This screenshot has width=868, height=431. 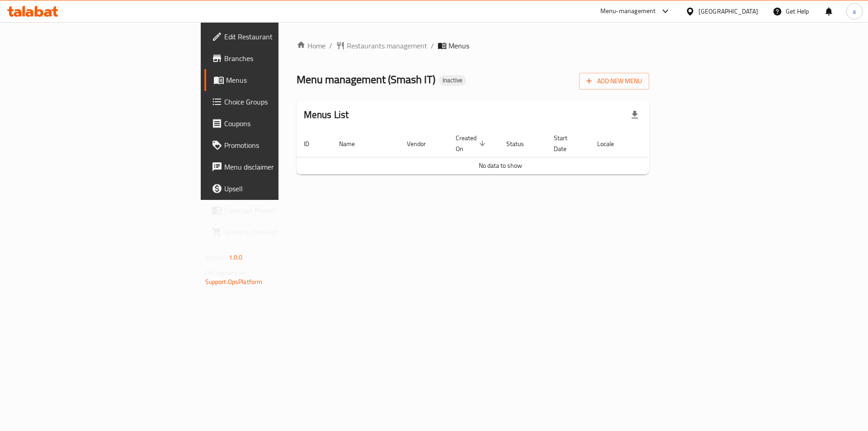 I want to click on a: Upsell, so click(x=275, y=189).